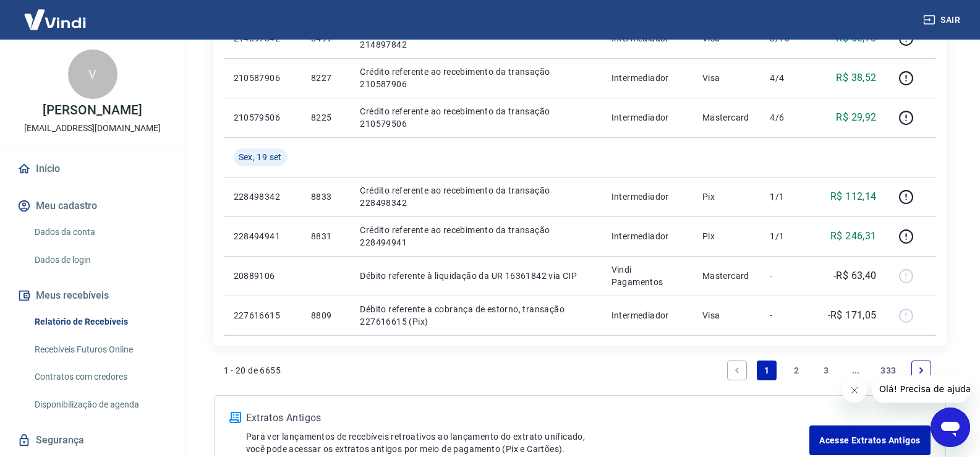  Describe the element at coordinates (870, 440) in the screenshot. I see `a: Acesse Extratos Antigos` at that location.